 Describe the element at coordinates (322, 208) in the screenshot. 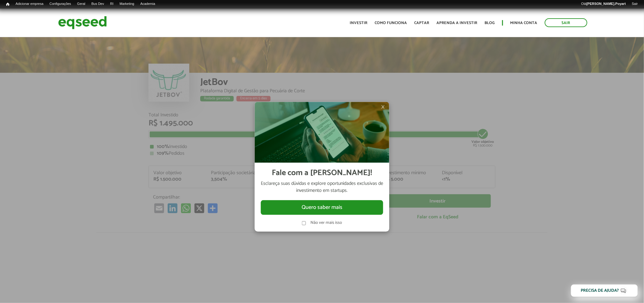

I see `button: Quero saber mais` at that location.